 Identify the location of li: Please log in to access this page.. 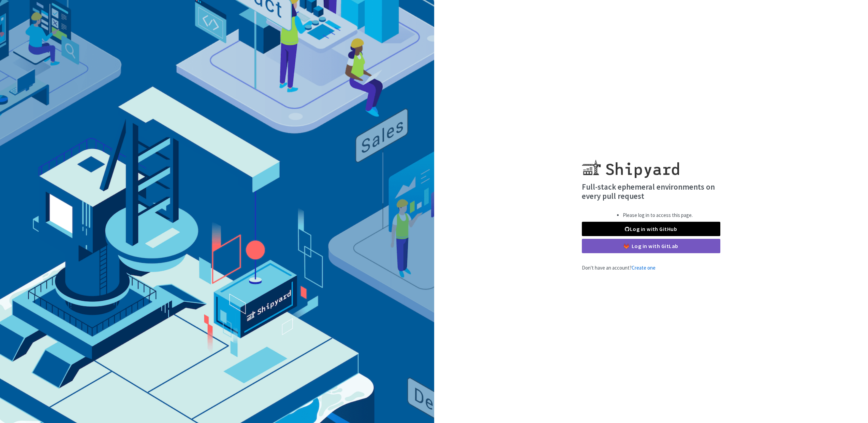
(658, 215).